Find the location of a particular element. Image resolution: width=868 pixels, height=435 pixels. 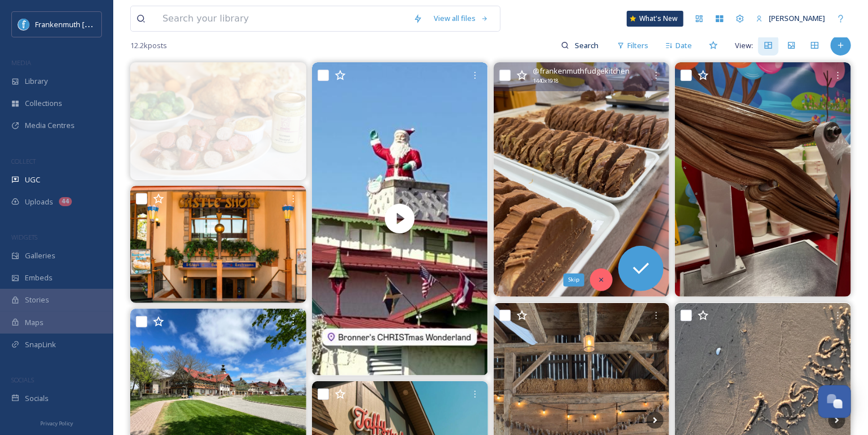

span: 12.2k posts is located at coordinates (148, 46).